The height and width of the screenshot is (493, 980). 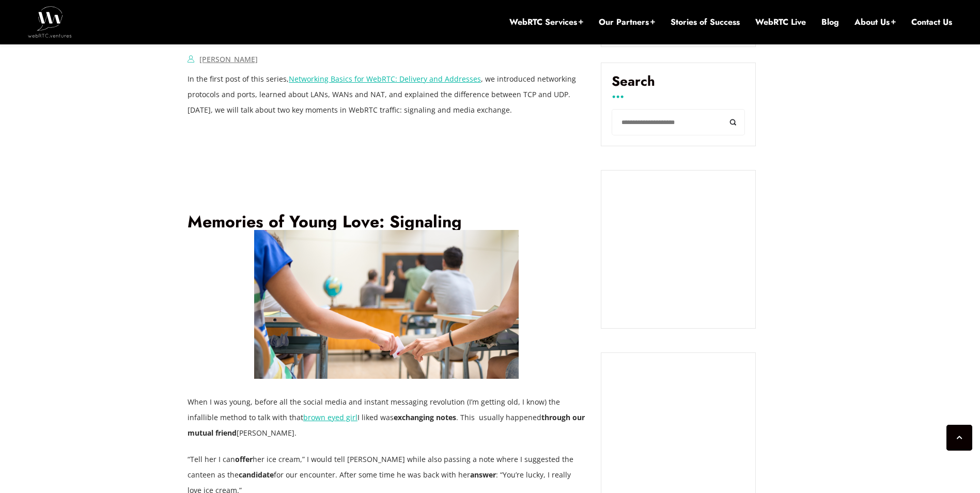 I want to click on a: Contact Us, so click(x=932, y=22).